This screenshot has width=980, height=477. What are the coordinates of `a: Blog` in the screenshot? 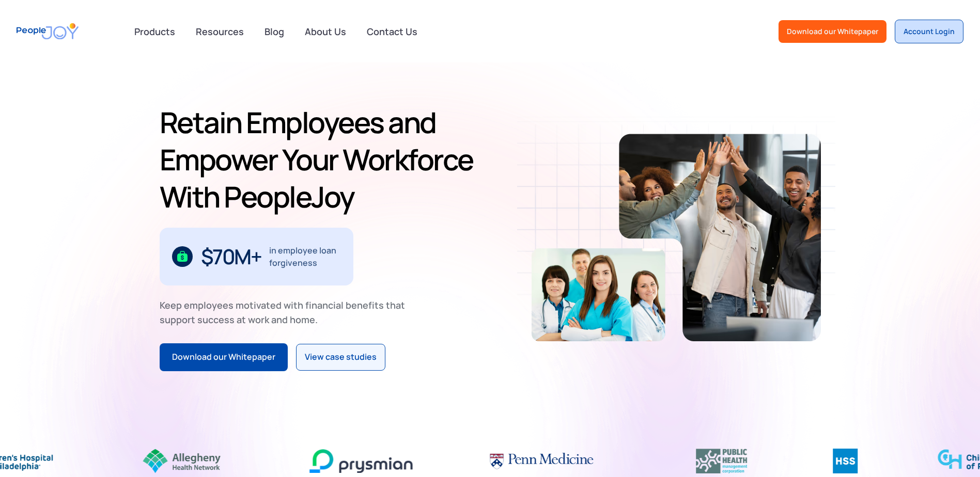 It's located at (275, 32).